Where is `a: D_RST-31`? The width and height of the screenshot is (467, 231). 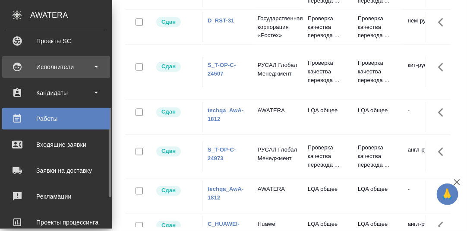
a: D_RST-31 is located at coordinates (221, 20).